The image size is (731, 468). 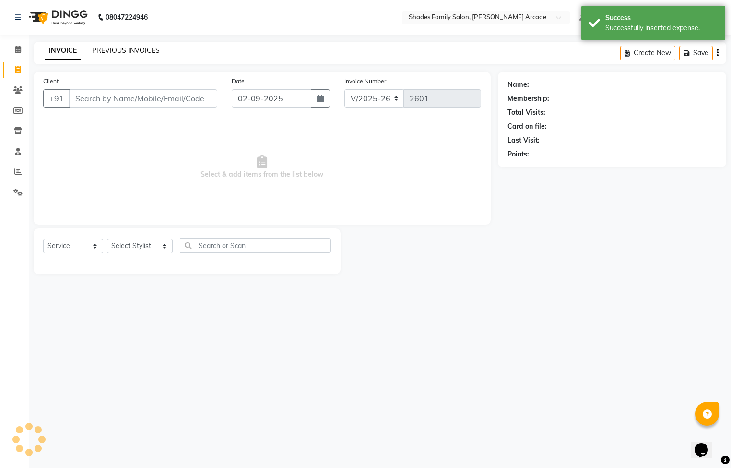 I want to click on input: Search by Name/Mobile/Email/Code, so click(x=143, y=98).